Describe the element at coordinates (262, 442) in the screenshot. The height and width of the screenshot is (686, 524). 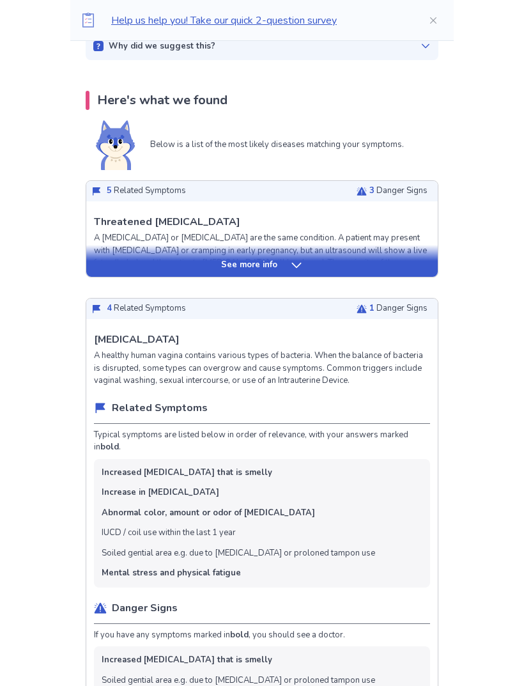
I see `p: Typical symptoms are listed below in order of relevance, with your answers marked in .` at that location.